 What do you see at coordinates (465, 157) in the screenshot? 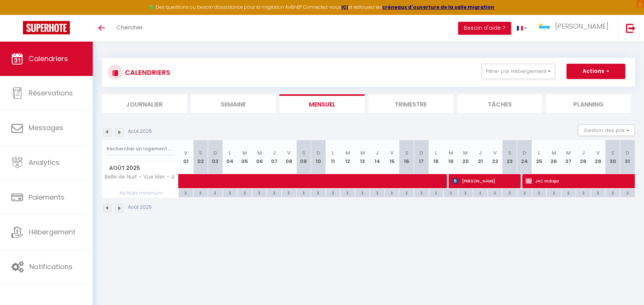
I see `th: 20` at bounding box center [465, 157].